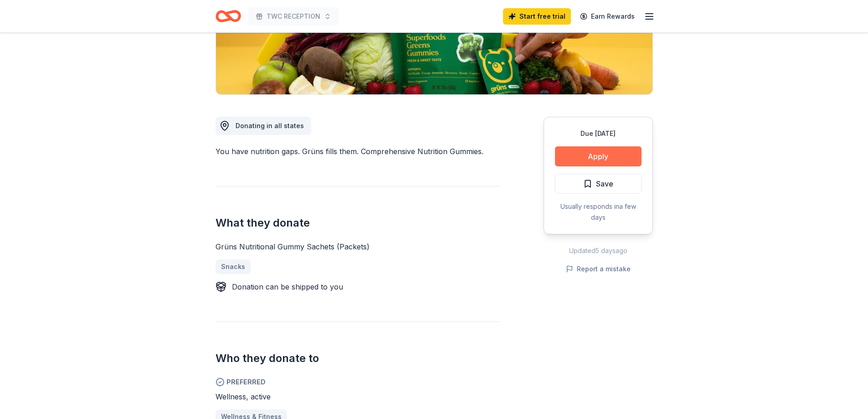 This screenshot has height=419, width=868. What do you see at coordinates (270, 125) in the screenshot?
I see `span: Donating in all states` at bounding box center [270, 125].